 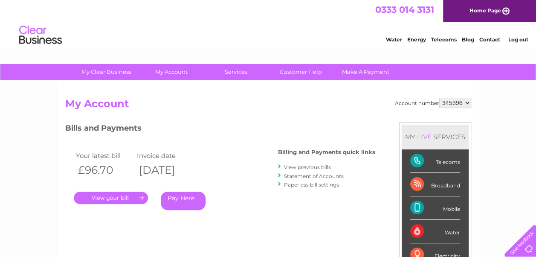 I want to click on a: Make A Payment, so click(x=365, y=72).